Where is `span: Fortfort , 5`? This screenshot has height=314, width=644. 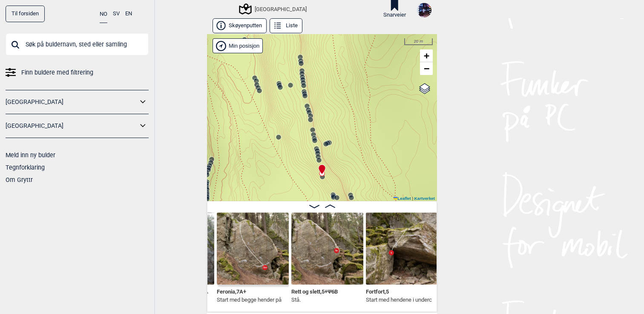
span: Fortfort , 5 is located at coordinates (377, 291).